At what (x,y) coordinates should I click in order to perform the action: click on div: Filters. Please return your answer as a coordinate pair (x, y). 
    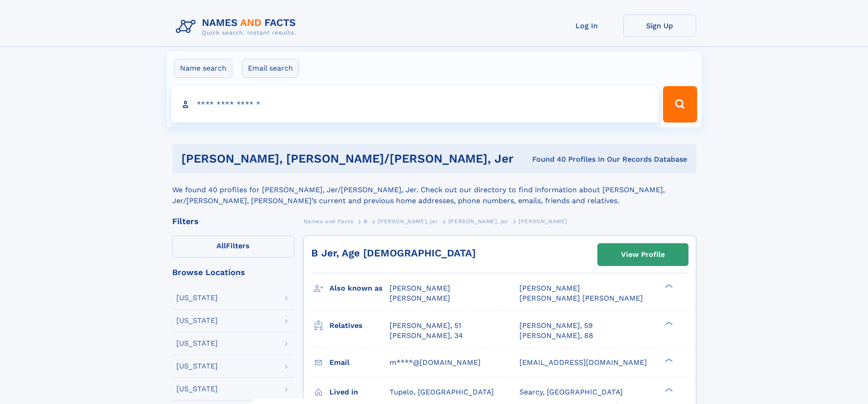
    Looking at the image, I should click on (233, 221).